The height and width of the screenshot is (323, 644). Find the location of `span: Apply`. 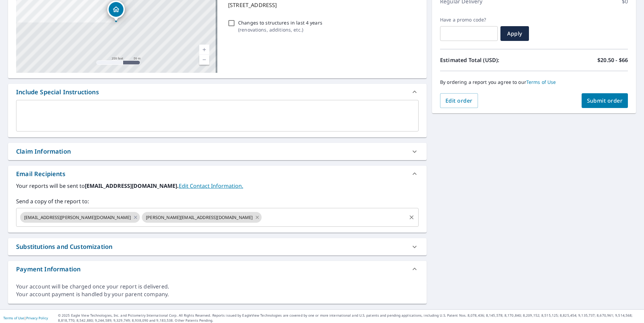

span: Apply is located at coordinates (514, 33).